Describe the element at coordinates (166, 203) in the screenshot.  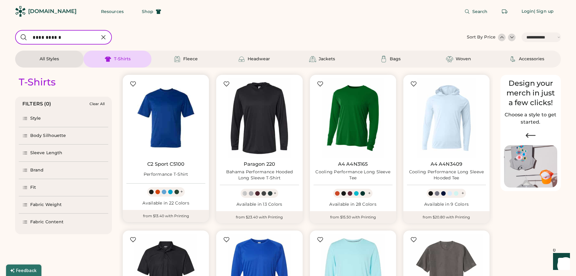
I see `div: Available in 22 Colors` at that location.